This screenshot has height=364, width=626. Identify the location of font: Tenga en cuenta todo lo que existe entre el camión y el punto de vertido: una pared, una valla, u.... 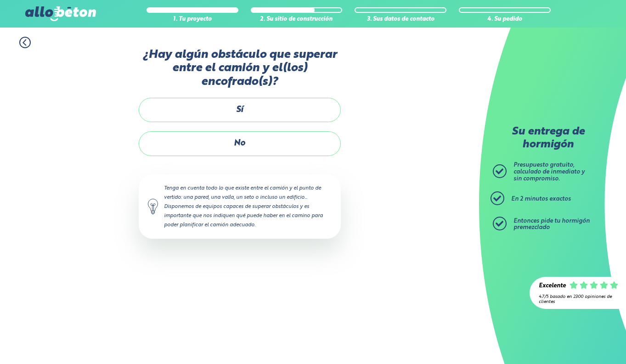
(243, 206).